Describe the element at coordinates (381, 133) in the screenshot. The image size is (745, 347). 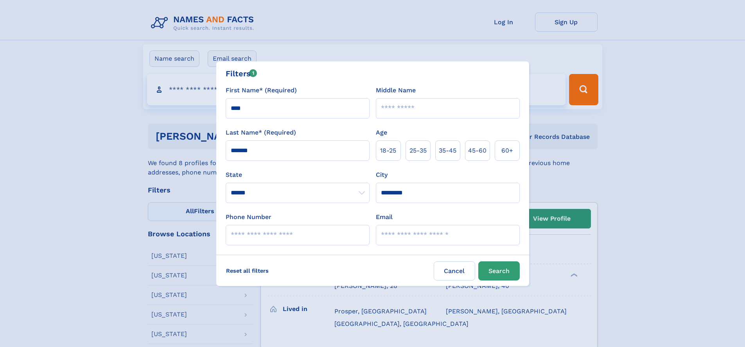
I see `label: Age` at that location.